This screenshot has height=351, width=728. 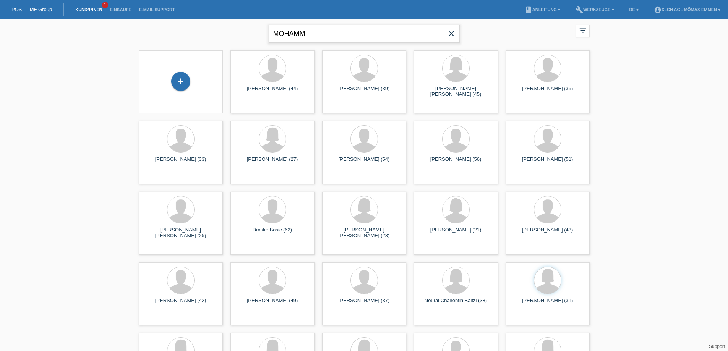 What do you see at coordinates (634, 10) in the screenshot?
I see `a: DE ▾` at bounding box center [634, 10].